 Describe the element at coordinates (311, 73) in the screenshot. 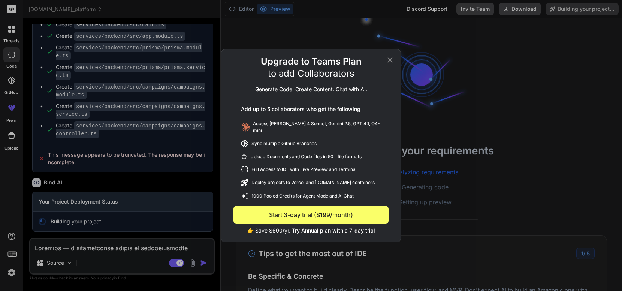

I see `p: to add Collaborators` at that location.